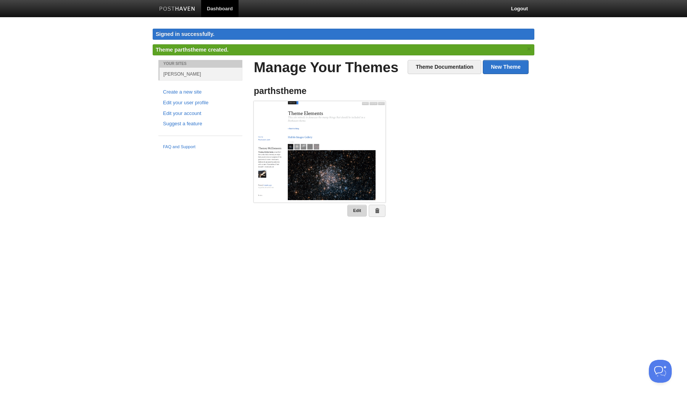 Image resolution: width=687 pixels, height=398 pixels. I want to click on a: Theme Documentation, so click(444, 67).